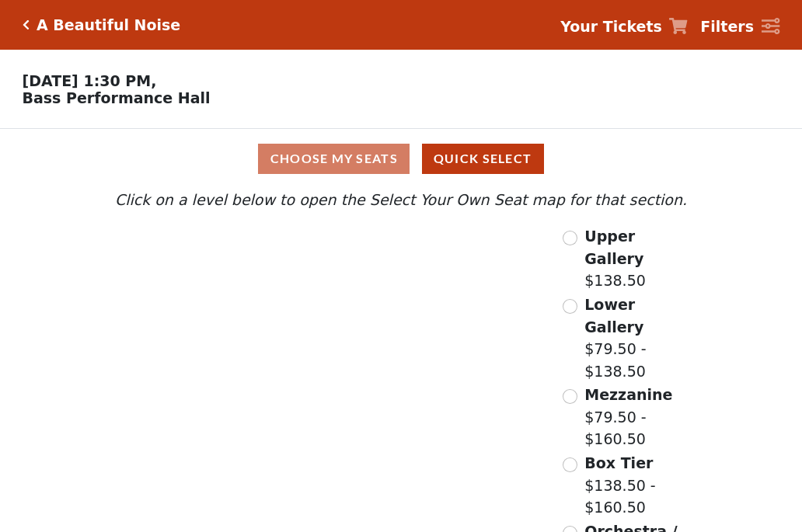 Image resolution: width=802 pixels, height=532 pixels. Describe the element at coordinates (483, 159) in the screenshot. I see `button: Quick Select` at that location.